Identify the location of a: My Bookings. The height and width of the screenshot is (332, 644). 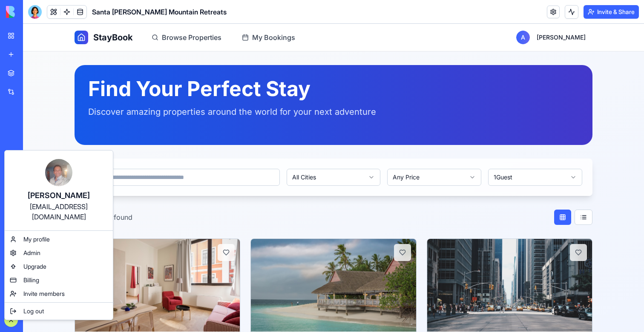
(246, 14).